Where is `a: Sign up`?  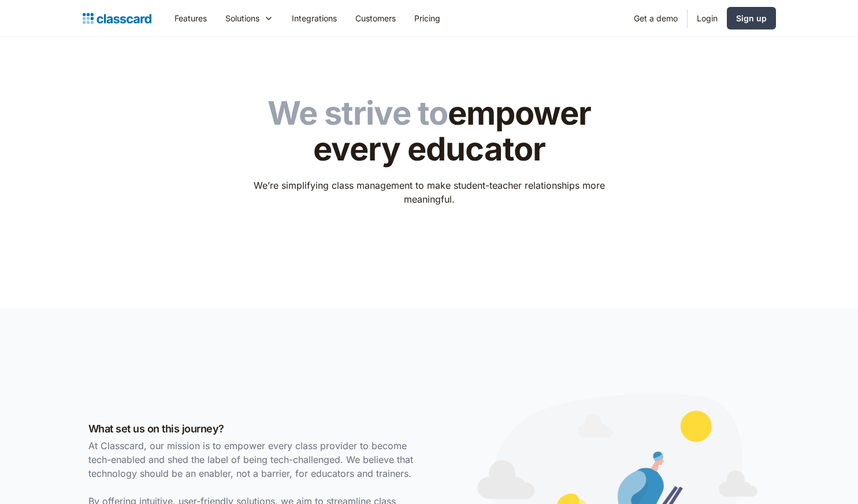 a: Sign up is located at coordinates (751, 18).